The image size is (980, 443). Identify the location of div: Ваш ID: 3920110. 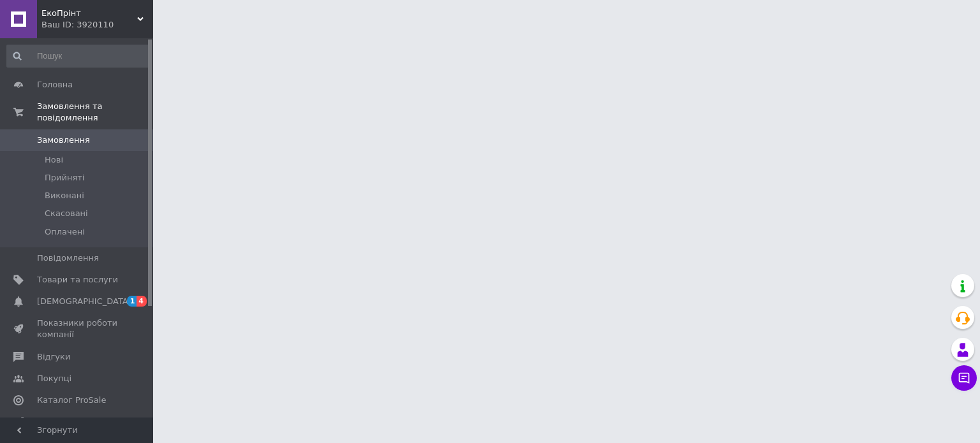
(97, 25).